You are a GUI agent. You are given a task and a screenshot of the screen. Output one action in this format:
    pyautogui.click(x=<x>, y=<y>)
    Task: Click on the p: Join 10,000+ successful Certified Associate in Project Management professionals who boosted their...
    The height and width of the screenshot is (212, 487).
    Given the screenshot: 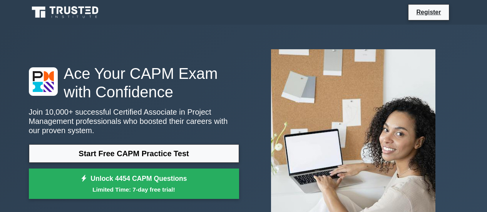 What is the action you would take?
    pyautogui.click(x=134, y=121)
    